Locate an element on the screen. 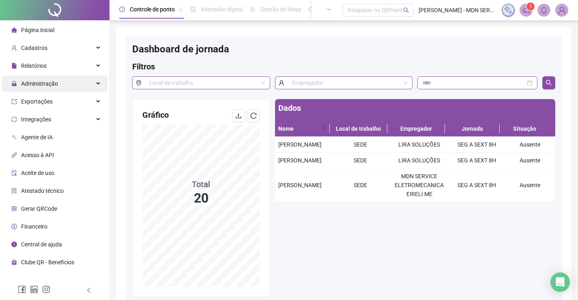 The height and width of the screenshot is (300, 578). span: sync is located at coordinates (14, 119).